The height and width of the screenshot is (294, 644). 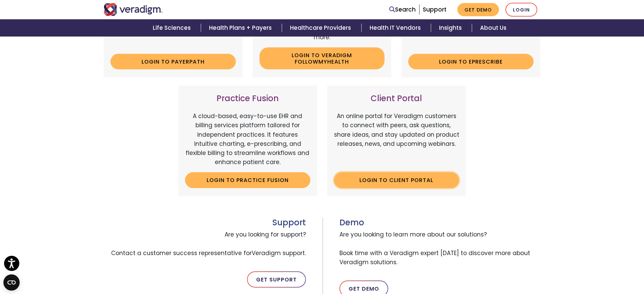 What do you see at coordinates (322, 28) in the screenshot?
I see `a: Healthcare Providers` at bounding box center [322, 28].